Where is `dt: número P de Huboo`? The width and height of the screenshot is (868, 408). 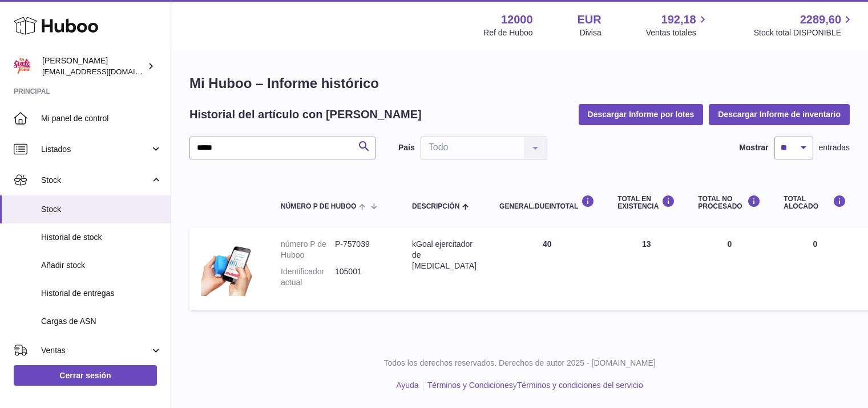
dt: número P de Huboo is located at coordinates (308, 249).